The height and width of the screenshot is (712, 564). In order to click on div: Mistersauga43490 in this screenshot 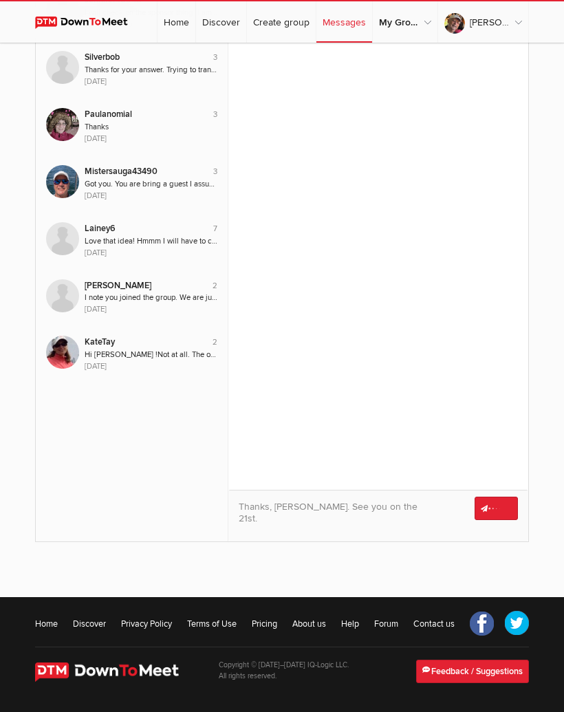, I will do `click(140, 171)`.